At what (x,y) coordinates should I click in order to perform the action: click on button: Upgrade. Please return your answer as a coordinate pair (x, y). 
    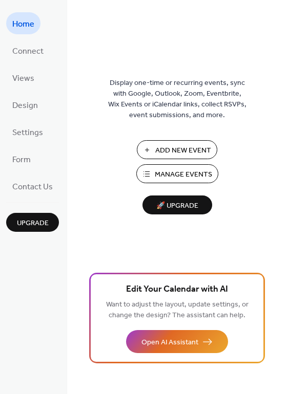
    Looking at the image, I should click on (32, 222).